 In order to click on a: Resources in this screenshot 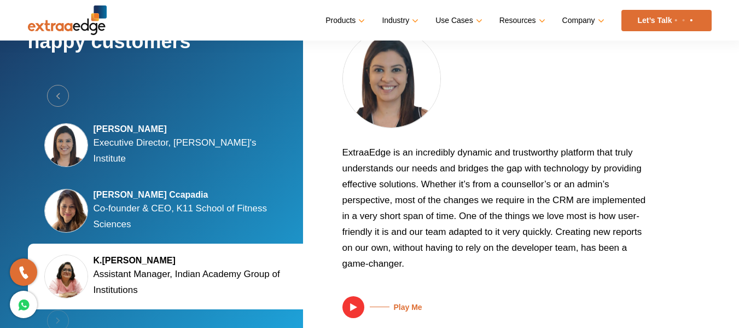, I will do `click(521, 20)`.